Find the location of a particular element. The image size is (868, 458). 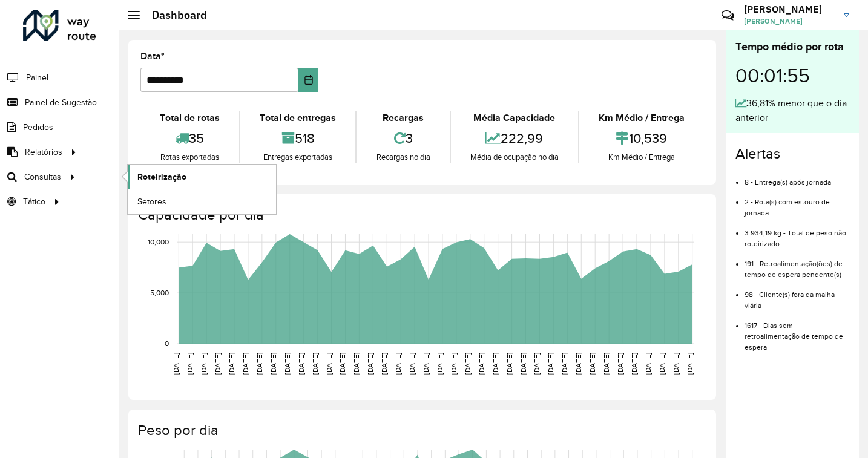

div: 00:01:55 is located at coordinates (792, 76).